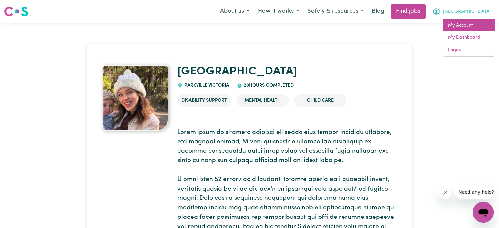 The height and width of the screenshot is (228, 499). I want to click on button: Safety & resources, so click(335, 11).